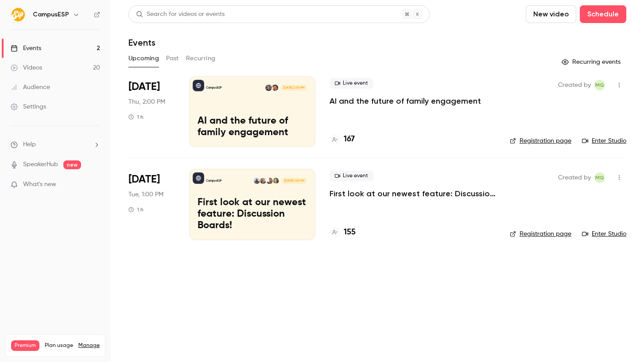 The image size is (644, 362). Describe the element at coordinates (146, 194) in the screenshot. I see `span: Tue, 1:00 PM` at that location.